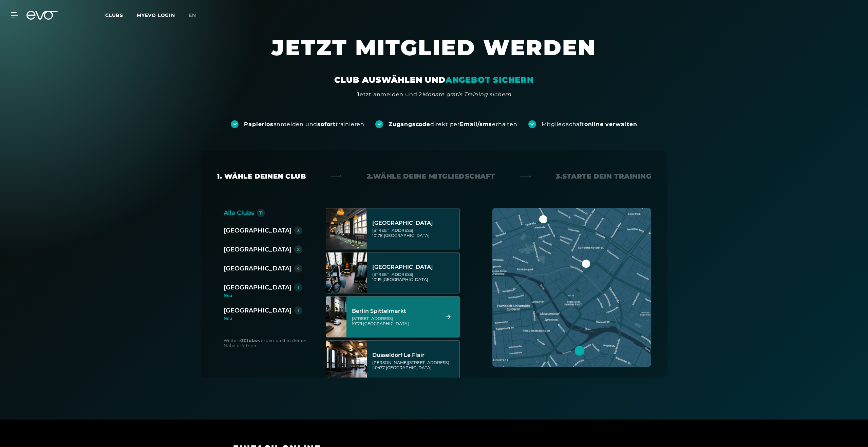  Describe the element at coordinates (250, 341) in the screenshot. I see `strong: Clubs` at that location.